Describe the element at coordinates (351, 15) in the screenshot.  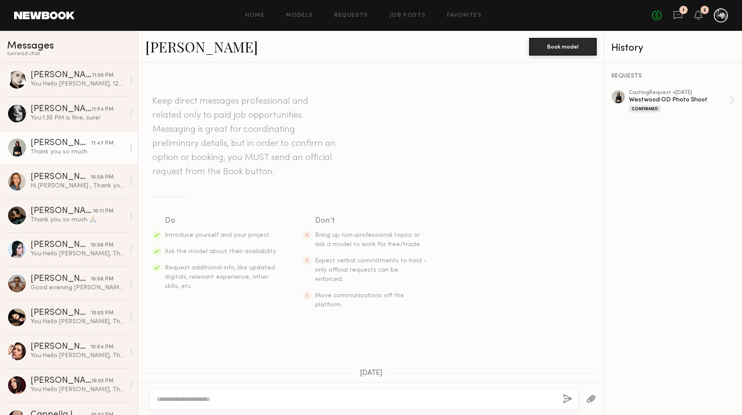
I see `a: Requests` at that location.